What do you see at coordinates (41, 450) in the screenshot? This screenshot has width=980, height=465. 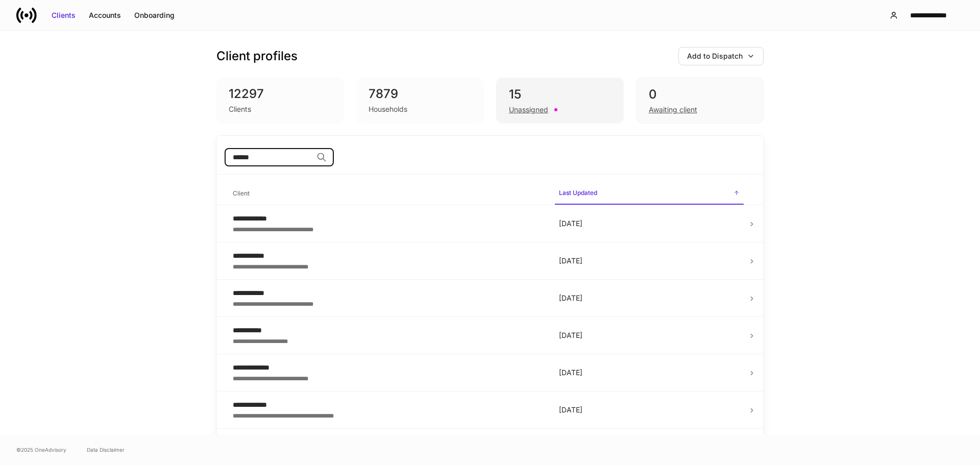 I see `span: © 2025 OneAdvisory` at bounding box center [41, 450].